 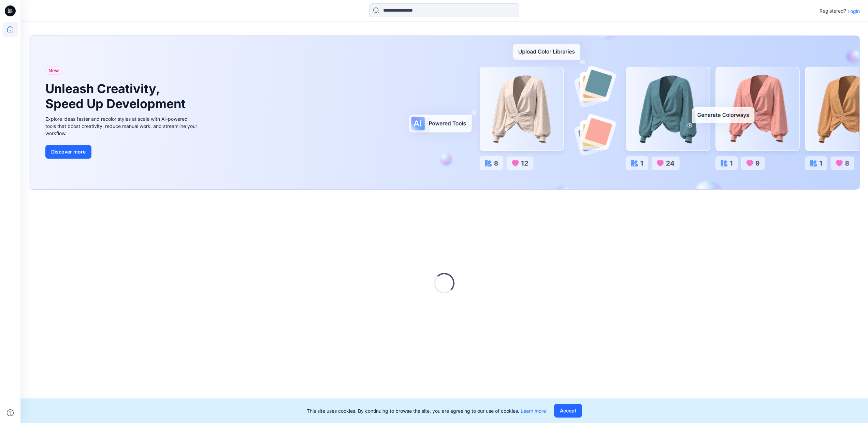 I want to click on p: Registered?, so click(x=833, y=11).